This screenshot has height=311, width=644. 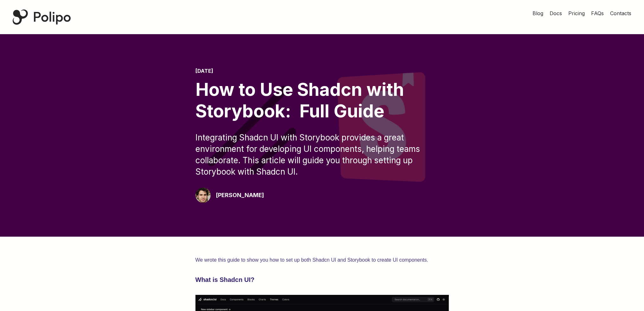 I want to click on span: Contacts, so click(x=621, y=14).